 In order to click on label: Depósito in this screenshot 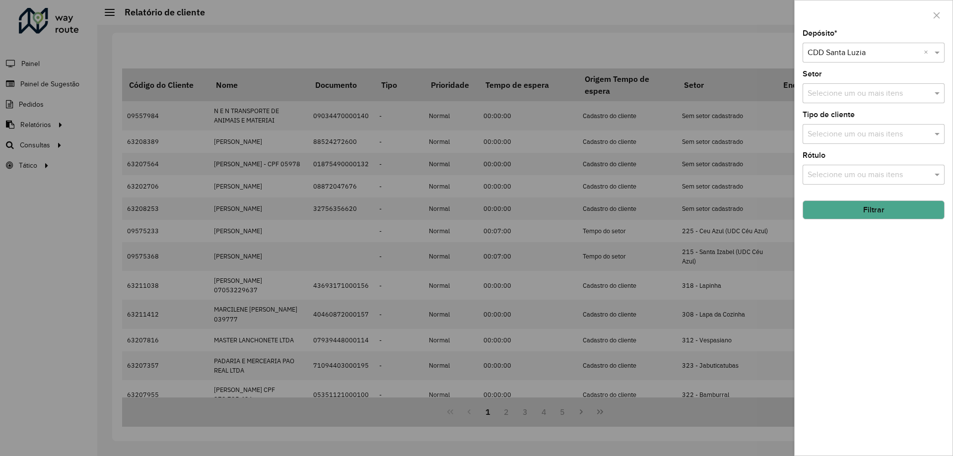, I will do `click(820, 33)`.